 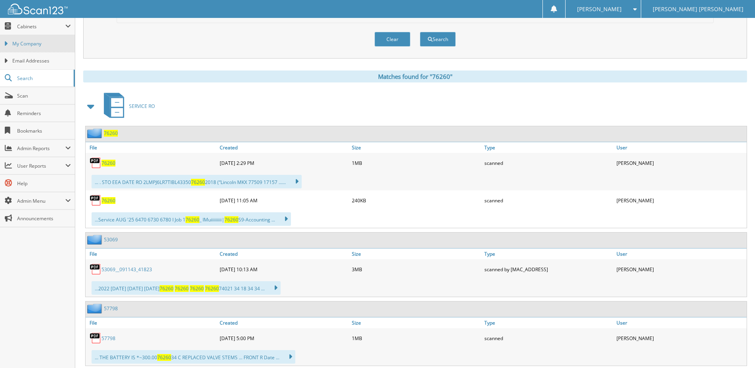 I want to click on div: ... . STO EEA DATE RO 2LMPJ6LR7TIBL43350 2018 (“Lincoln MKX 77509 17157 ......, so click(x=197, y=182).